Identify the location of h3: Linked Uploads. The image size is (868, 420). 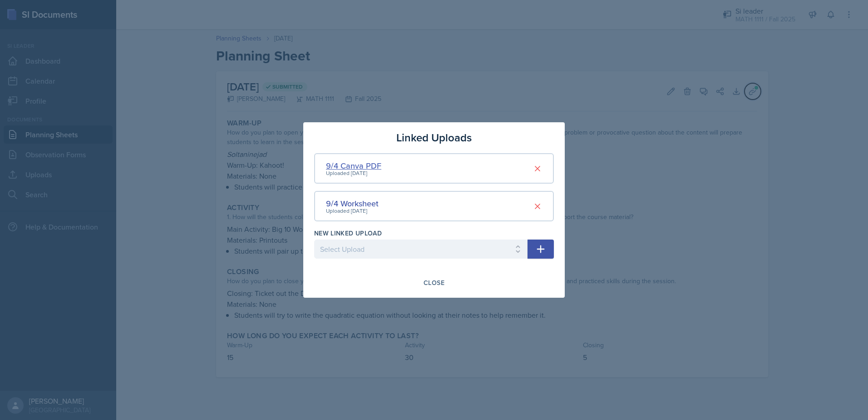
(434, 138).